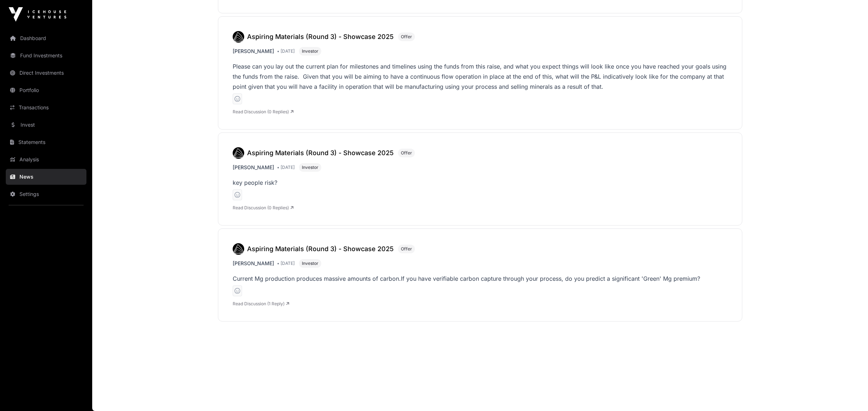  What do you see at coordinates (46, 176) in the screenshot?
I see `a: News` at bounding box center [46, 176].